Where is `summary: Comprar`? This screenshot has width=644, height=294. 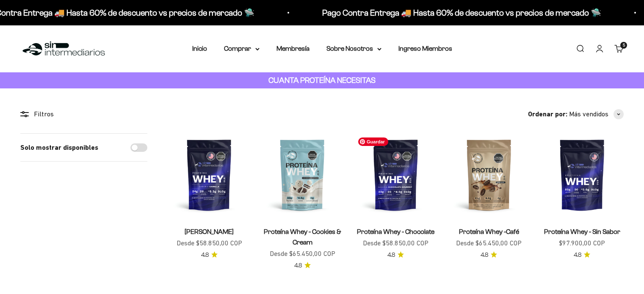 summary: Comprar is located at coordinates (242, 49).